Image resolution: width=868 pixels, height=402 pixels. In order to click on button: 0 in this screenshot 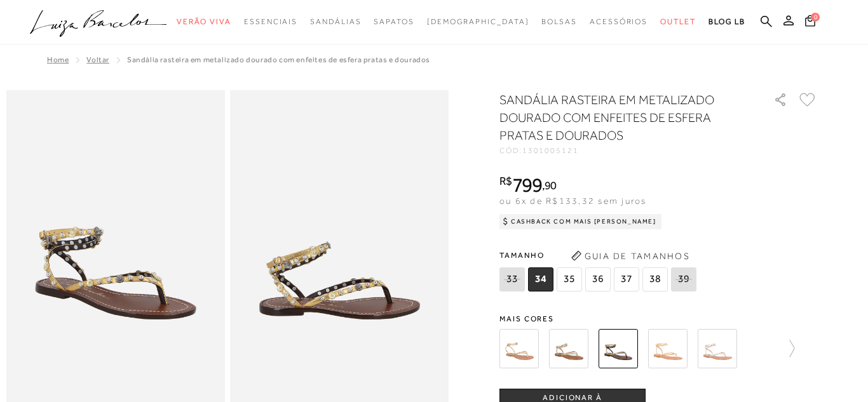, I will do `click(810, 22)`.